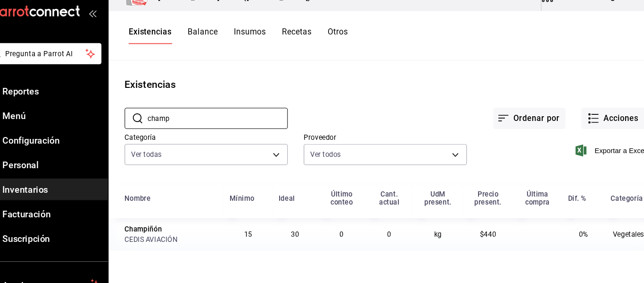 The image size is (644, 283). I want to click on div: Categoría, so click(610, 203).